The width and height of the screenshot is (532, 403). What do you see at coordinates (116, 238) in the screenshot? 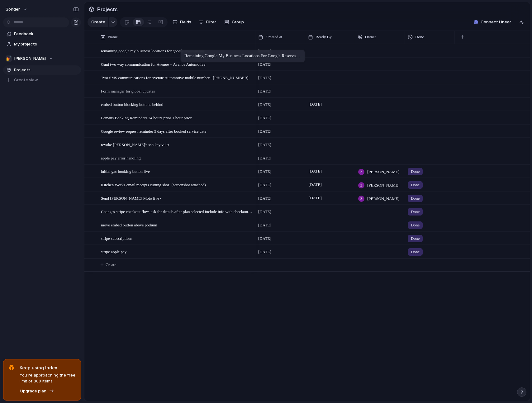
I see `span: stripe subscriptions` at bounding box center [116, 238].